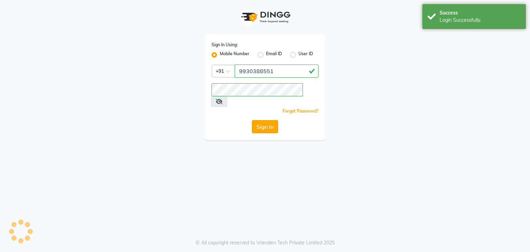 This screenshot has height=252, width=530. What do you see at coordinates (274, 55) in the screenshot?
I see `label: Email ID` at bounding box center [274, 55].